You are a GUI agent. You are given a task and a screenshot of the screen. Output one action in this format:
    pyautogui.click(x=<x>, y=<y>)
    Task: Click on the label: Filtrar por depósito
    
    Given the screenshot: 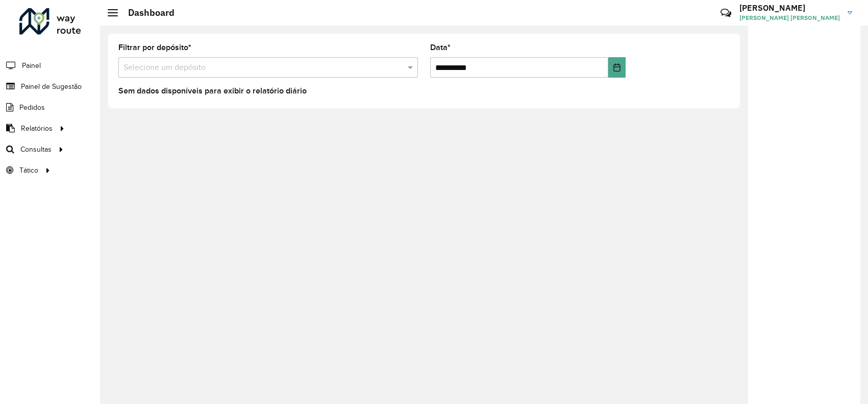 What is the action you would take?
    pyautogui.click(x=155, y=48)
    